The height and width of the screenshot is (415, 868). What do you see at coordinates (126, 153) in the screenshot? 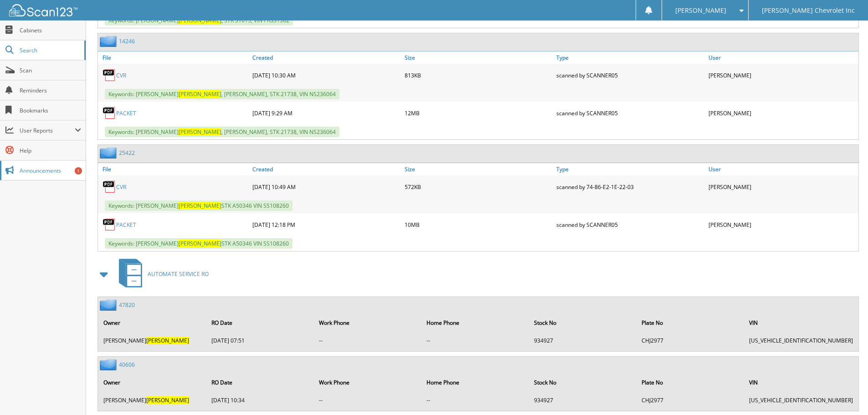
I see `a: 25422` at bounding box center [126, 153].